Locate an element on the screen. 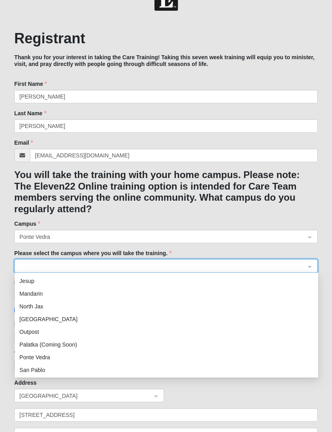  label: Address is located at coordinates (25, 383).